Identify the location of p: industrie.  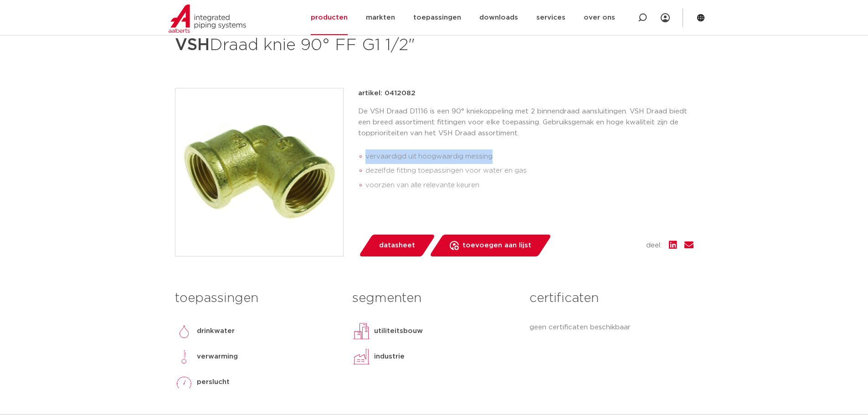
(389, 356).